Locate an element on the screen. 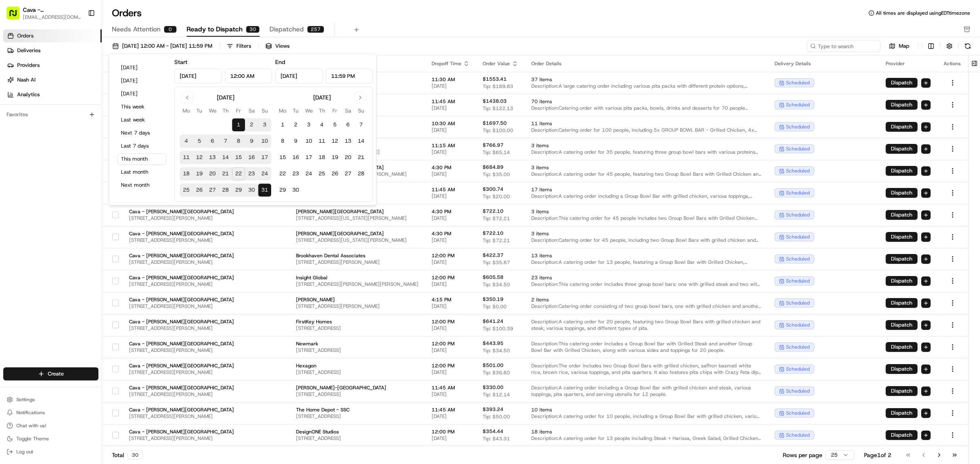  button: Log out is located at coordinates (51, 452).